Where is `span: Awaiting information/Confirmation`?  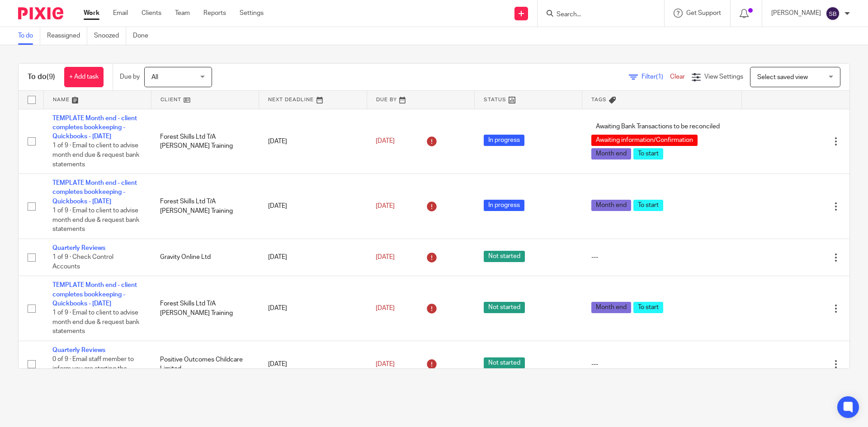 span: Awaiting information/Confirmation is located at coordinates (644, 140).